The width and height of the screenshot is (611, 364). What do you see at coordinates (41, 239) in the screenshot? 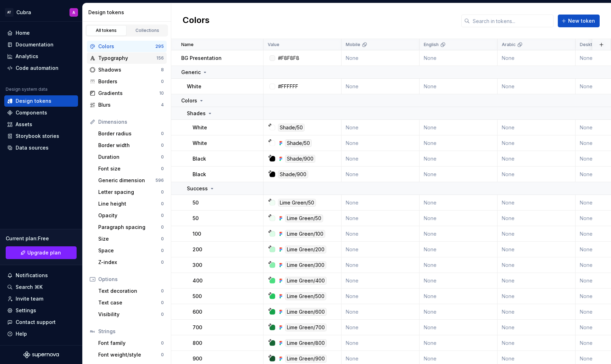
I see `div: Current plan : Free` at bounding box center [41, 239].